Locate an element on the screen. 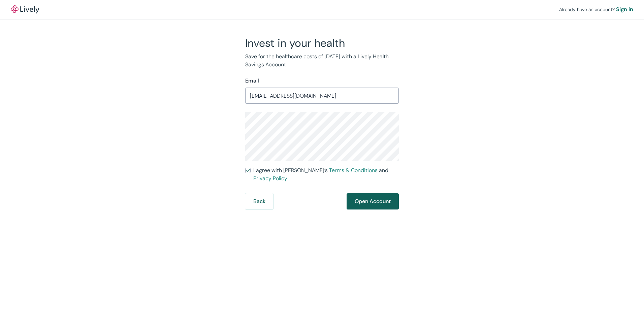 This screenshot has height=324, width=644. a: Terms & Conditions is located at coordinates (353, 170).